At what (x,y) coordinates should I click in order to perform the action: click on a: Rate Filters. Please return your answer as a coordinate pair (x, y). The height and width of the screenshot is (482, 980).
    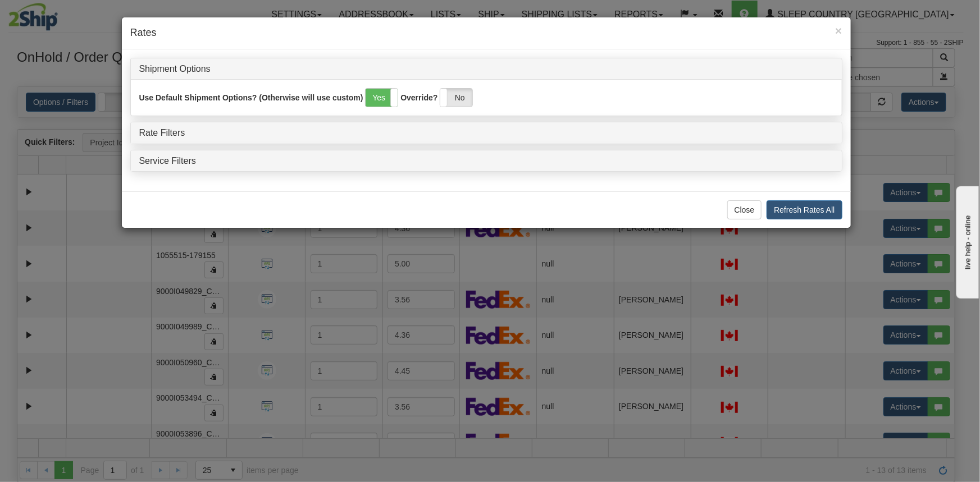
    Looking at the image, I should click on (163, 132).